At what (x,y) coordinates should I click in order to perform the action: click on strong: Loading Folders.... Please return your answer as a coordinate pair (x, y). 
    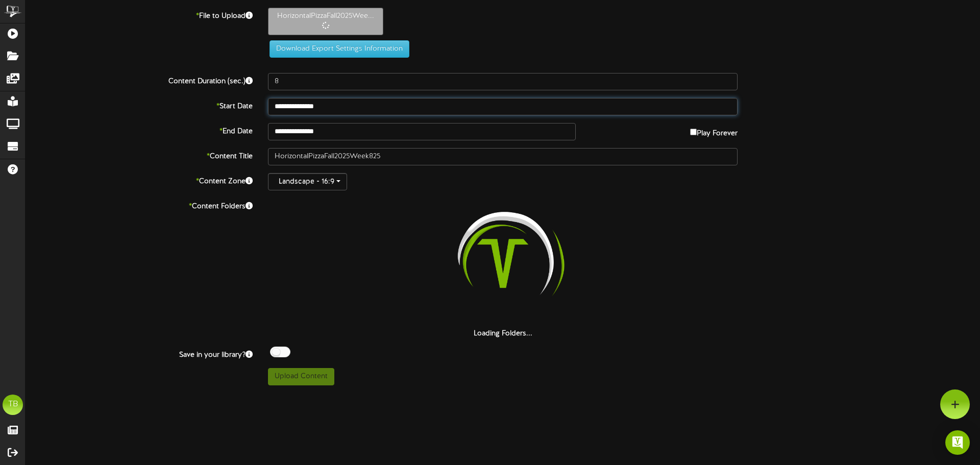
    Looking at the image, I should click on (503, 334).